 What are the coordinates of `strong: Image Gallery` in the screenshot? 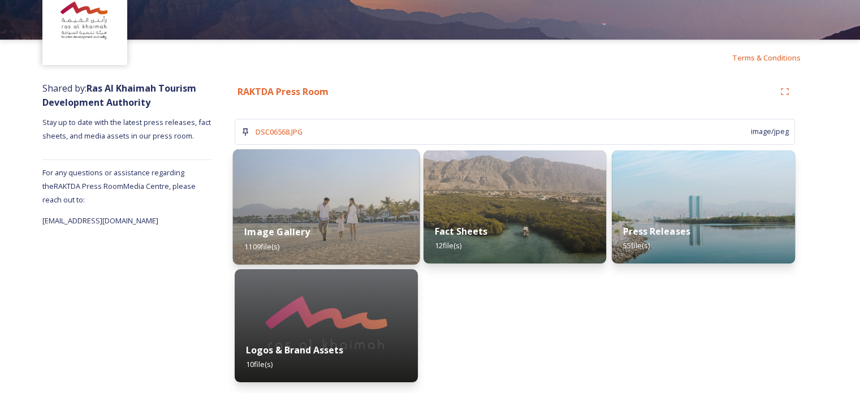 It's located at (277, 232).